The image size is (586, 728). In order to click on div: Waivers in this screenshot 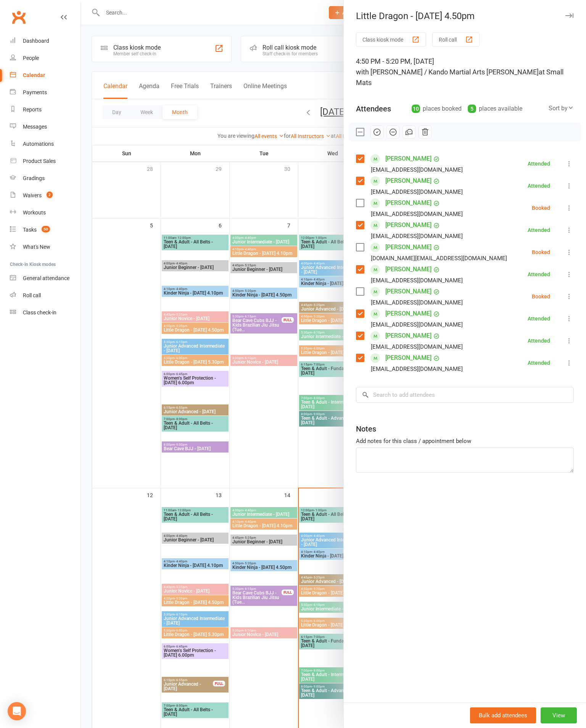, I will do `click(32, 196)`.